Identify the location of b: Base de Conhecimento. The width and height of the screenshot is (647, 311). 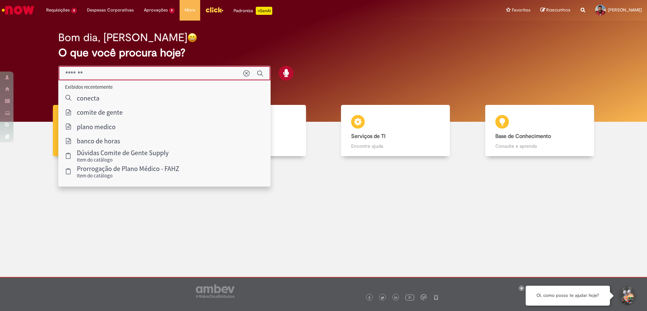
(523, 136).